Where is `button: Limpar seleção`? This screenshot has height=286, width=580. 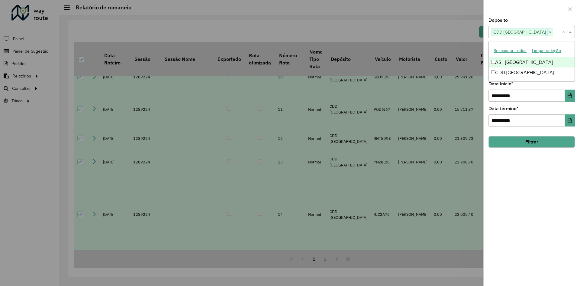
button: Limpar seleção is located at coordinates (547, 50).